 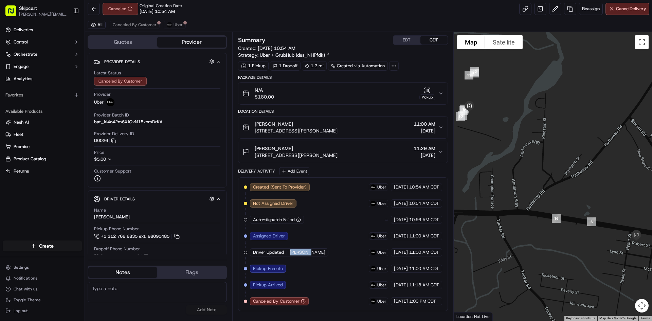 What do you see at coordinates (590, 9) in the screenshot?
I see `span: Reassign` at bounding box center [590, 9].